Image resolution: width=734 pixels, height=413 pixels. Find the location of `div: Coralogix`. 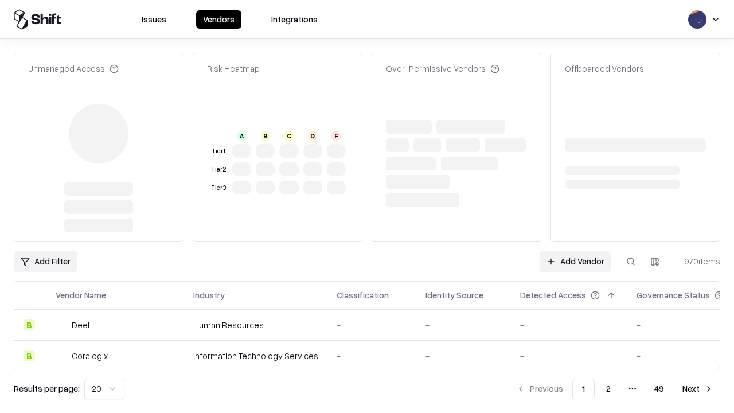

div: Coralogix is located at coordinates (89, 356).